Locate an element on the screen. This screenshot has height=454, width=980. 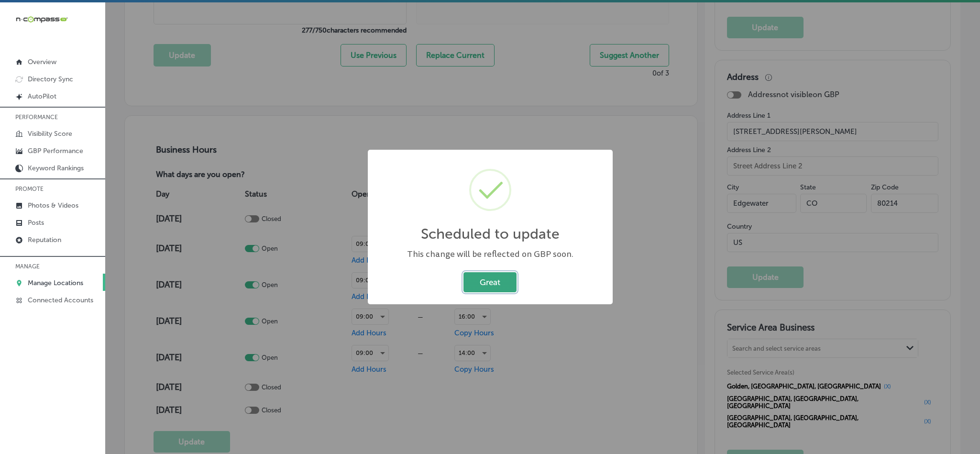
p: Reputation is located at coordinates (44, 240).